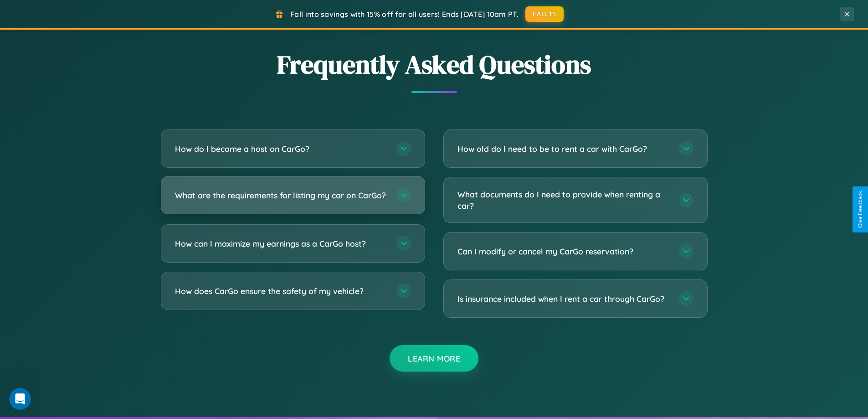 Image resolution: width=868 pixels, height=419 pixels. I want to click on div: Give Feedback, so click(860, 209).